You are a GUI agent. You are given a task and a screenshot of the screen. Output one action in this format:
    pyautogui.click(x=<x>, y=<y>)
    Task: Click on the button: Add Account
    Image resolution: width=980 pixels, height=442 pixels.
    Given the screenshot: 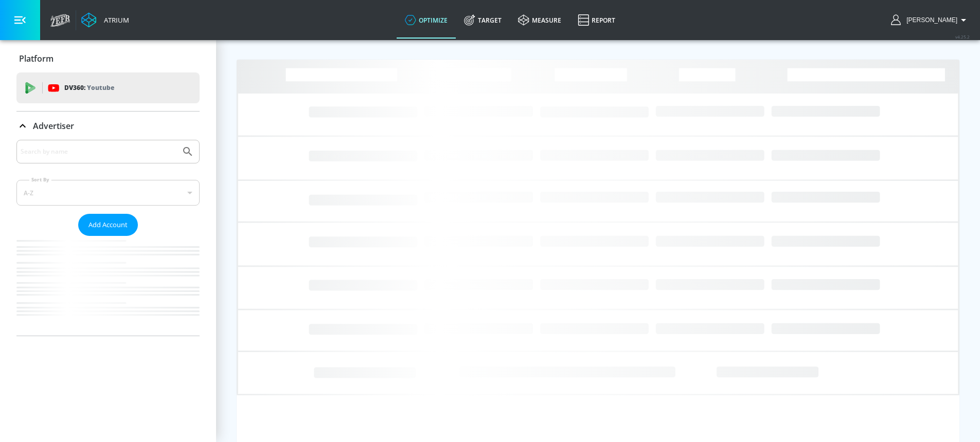 What is the action you would take?
    pyautogui.click(x=108, y=225)
    